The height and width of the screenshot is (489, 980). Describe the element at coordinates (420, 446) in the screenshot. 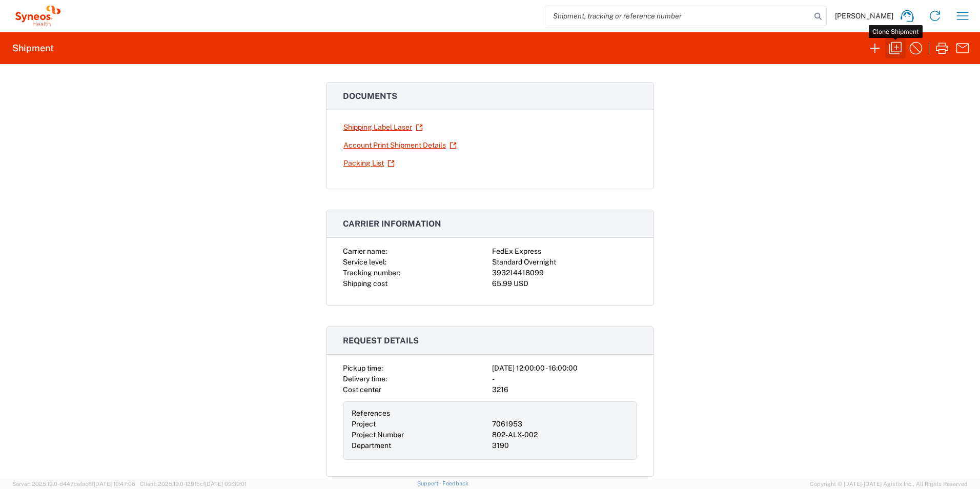

I see `div: Department` at that location.